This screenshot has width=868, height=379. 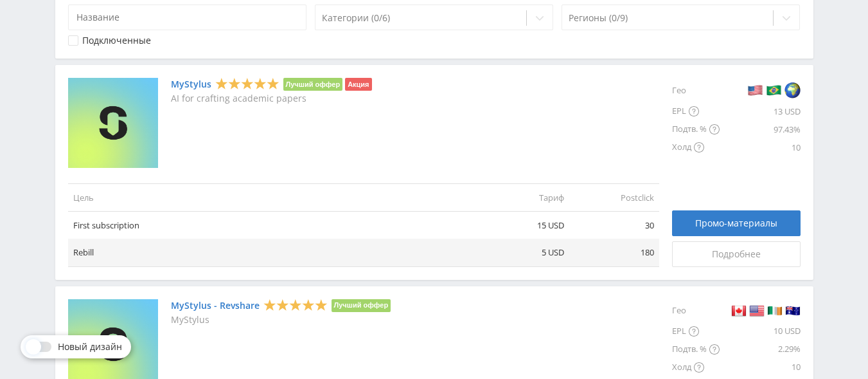 I want to click on div: 97.43%, so click(x=760, y=129).